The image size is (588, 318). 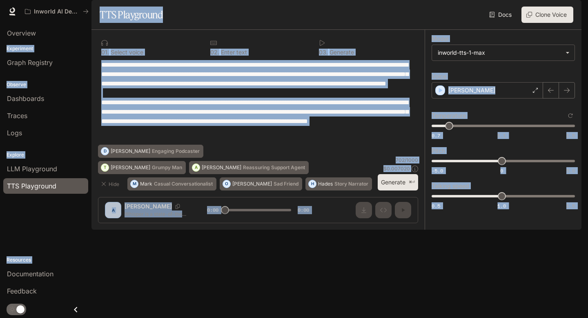 What do you see at coordinates (451, 186) in the screenshot?
I see `p: Talking speed` at bounding box center [451, 186].